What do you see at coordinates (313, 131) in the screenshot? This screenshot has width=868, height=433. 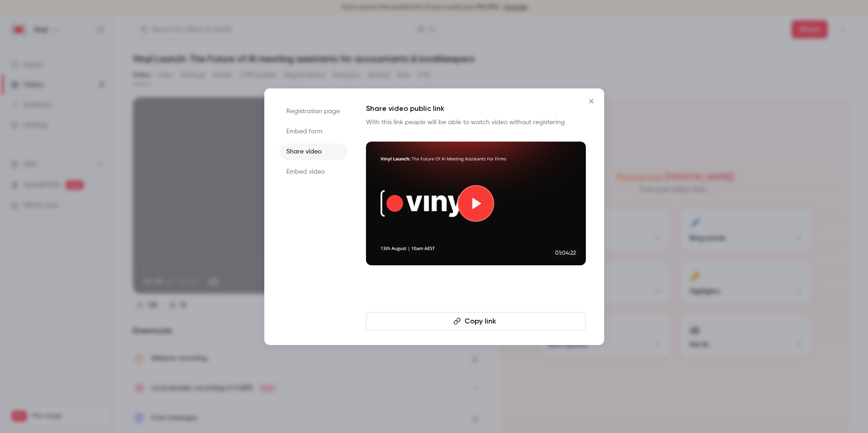 I see `li: Embed form` at bounding box center [313, 131].